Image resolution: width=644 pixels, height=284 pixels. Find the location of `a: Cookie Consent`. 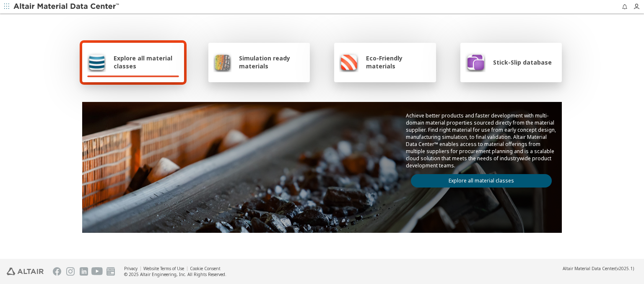

a: Cookie Consent is located at coordinates (205, 269).